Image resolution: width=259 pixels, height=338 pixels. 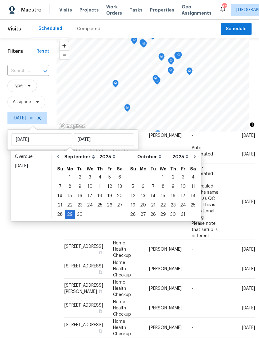 What do you see at coordinates (60, 214) in the screenshot?
I see `div: Sun Sep 28 2025` at bounding box center [60, 214].